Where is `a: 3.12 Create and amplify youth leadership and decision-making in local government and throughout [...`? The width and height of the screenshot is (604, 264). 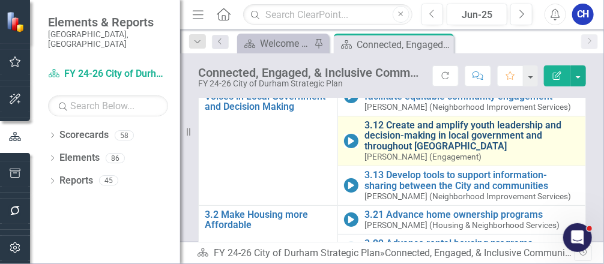 a: 3.12 Create and amplify youth leadership and decision-making in local government and throughout [... is located at coordinates (472, 136).